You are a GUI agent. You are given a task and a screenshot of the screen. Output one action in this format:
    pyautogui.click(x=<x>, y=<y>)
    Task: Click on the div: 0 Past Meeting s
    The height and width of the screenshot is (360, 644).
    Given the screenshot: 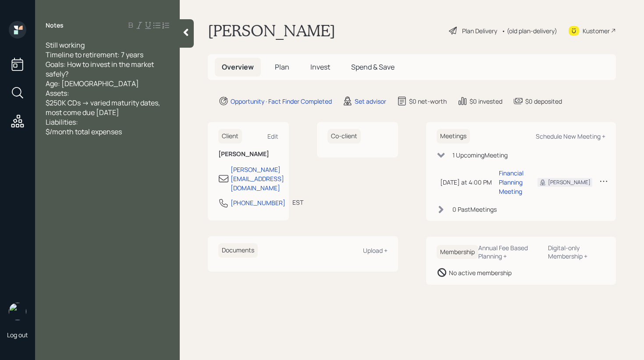 What is the action you would take?
    pyautogui.click(x=474, y=210)
    